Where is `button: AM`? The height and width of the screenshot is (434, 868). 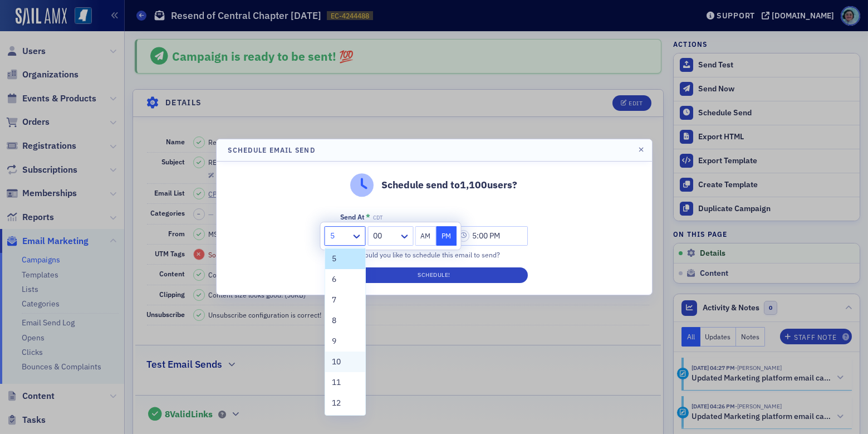
button: AM is located at coordinates (426, 236).